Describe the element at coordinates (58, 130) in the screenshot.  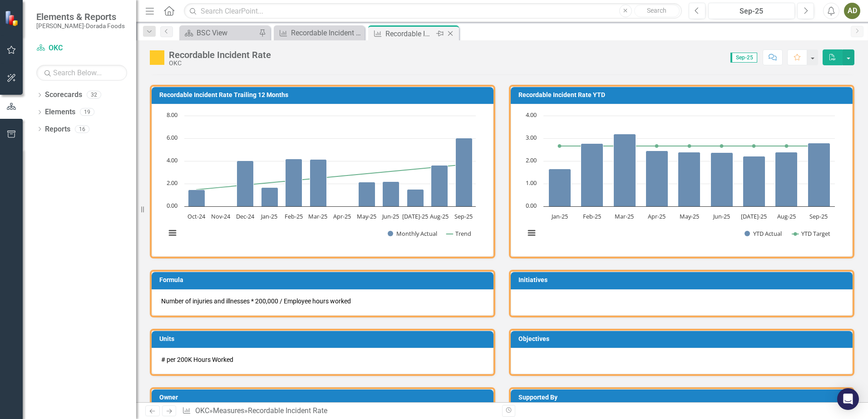
I see `a: Reports` at that location.